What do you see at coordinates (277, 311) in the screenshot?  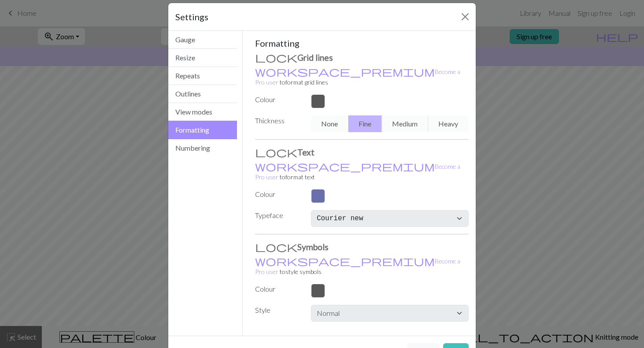 I see `label: Style` at bounding box center [277, 311].